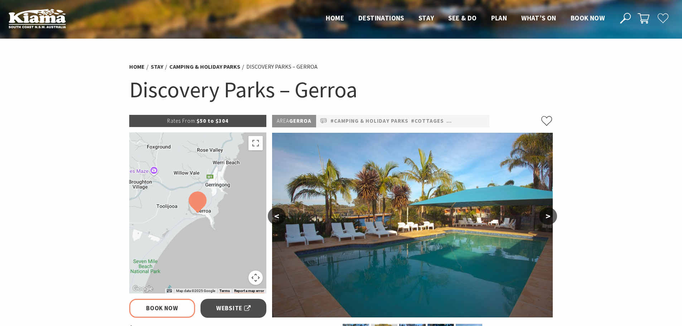  I want to click on a: Website, so click(234, 308).